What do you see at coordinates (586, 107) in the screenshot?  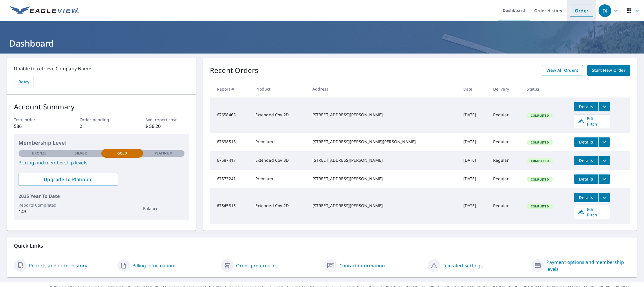 I see `button: detailsBtn-67658465` at bounding box center [586, 107].